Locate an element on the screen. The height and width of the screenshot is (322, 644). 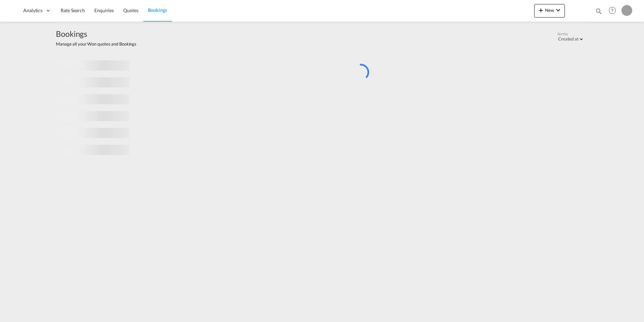
span: Enquiries is located at coordinates (104, 10).